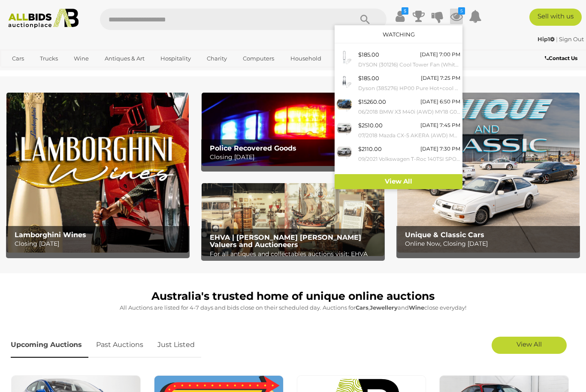  What do you see at coordinates (18, 58) in the screenshot?
I see `a: Cars` at bounding box center [18, 58].